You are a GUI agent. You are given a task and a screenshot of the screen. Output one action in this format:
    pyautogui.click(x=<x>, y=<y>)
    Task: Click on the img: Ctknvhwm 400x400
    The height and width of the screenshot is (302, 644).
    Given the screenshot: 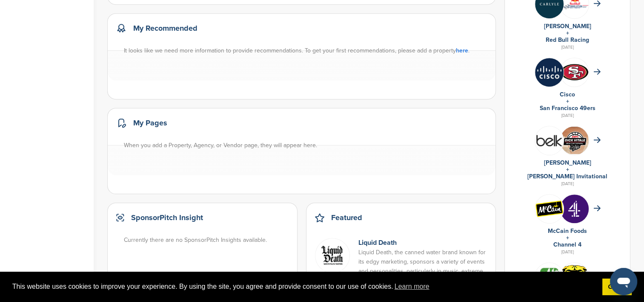 What is the action you would take?
    pyautogui.click(x=574, y=209)
    